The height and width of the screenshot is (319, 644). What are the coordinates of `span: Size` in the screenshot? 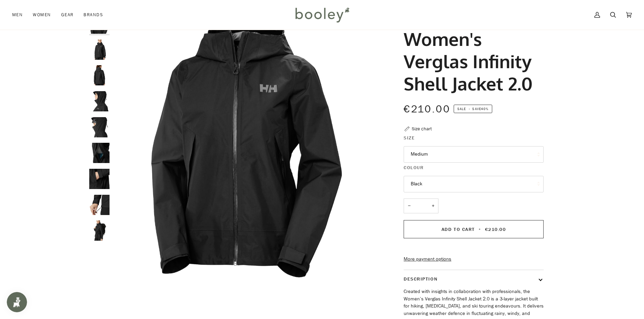 It's located at (409, 138).